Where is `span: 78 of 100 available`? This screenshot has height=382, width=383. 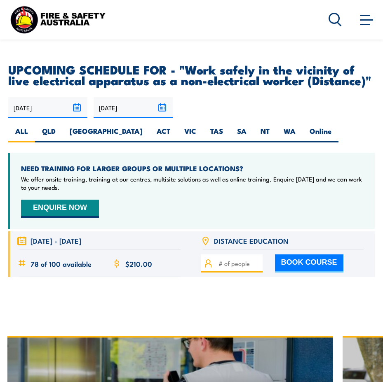 span: 78 of 100 available is located at coordinates (61, 264).